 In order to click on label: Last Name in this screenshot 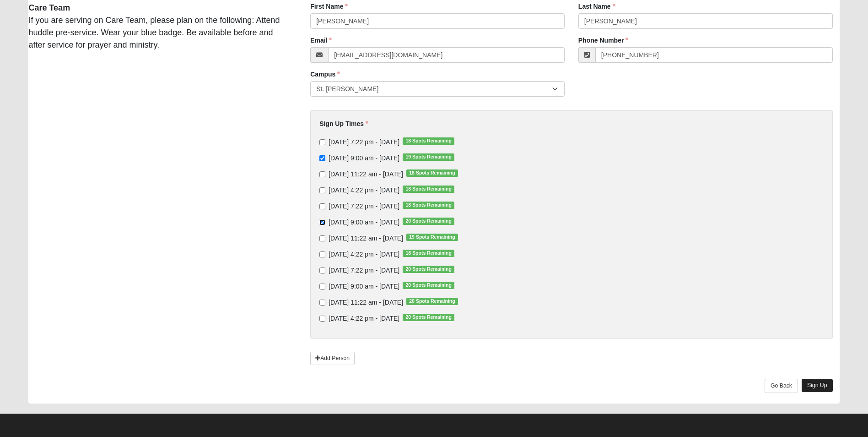, I will do `click(597, 6)`.